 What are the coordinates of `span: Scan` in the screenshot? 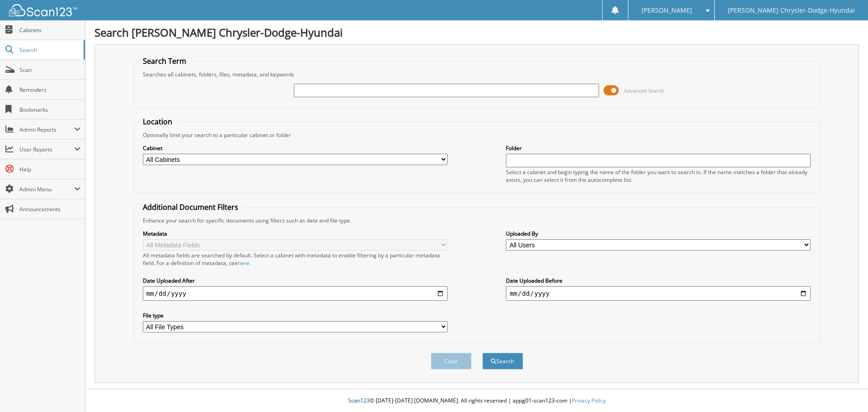 It's located at (49, 70).